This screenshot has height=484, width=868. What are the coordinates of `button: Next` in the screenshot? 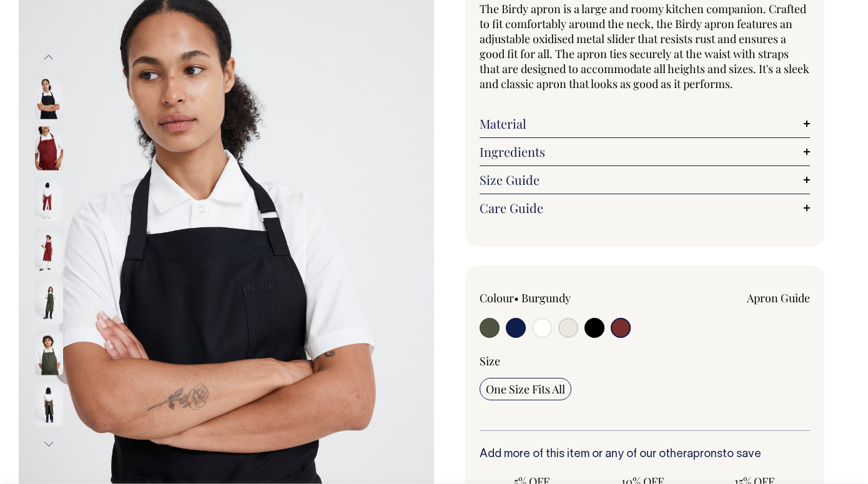 It's located at (49, 443).